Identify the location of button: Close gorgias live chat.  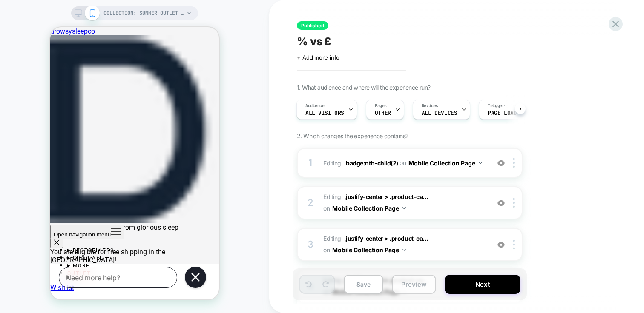
(137, 13).